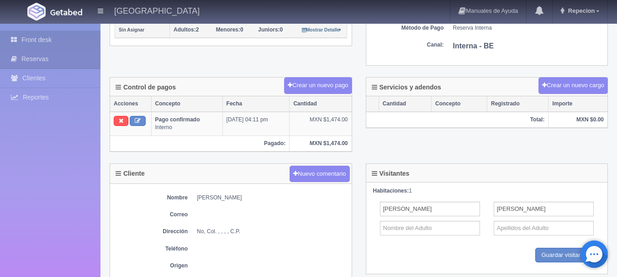 Image resolution: width=617 pixels, height=277 pixels. Describe the element at coordinates (578, 104) in the screenshot. I see `th: Importe` at that location.